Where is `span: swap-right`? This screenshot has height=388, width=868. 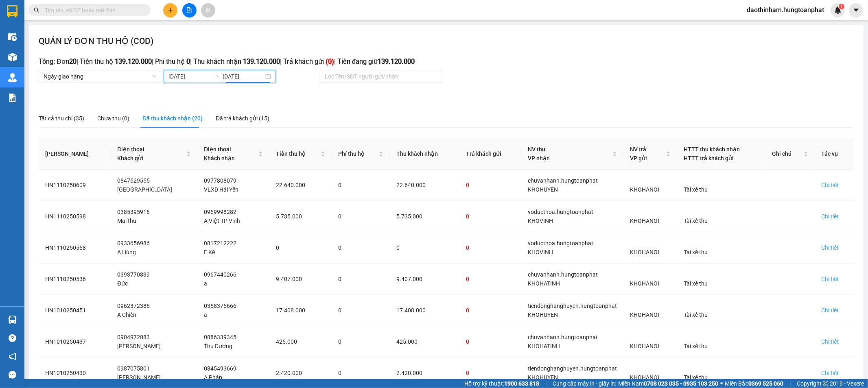 span: swap-right is located at coordinates (216, 76).